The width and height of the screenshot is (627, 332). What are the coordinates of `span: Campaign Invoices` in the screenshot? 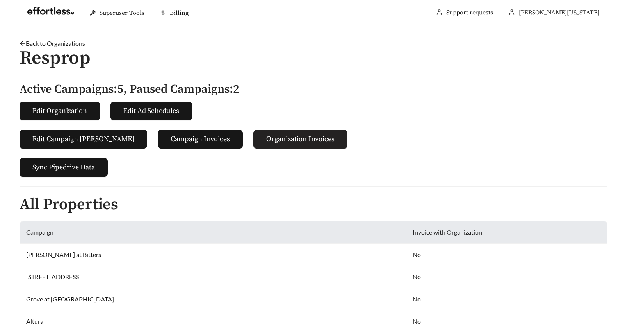 It's located at (200, 139).